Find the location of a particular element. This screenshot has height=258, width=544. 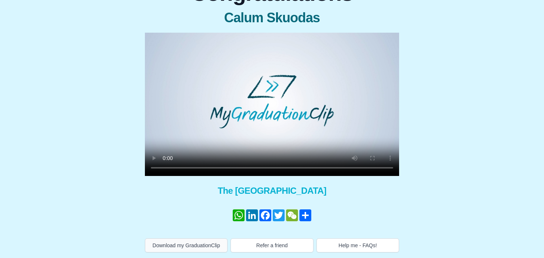

button: Download my GraduationClip is located at coordinates (186, 245).